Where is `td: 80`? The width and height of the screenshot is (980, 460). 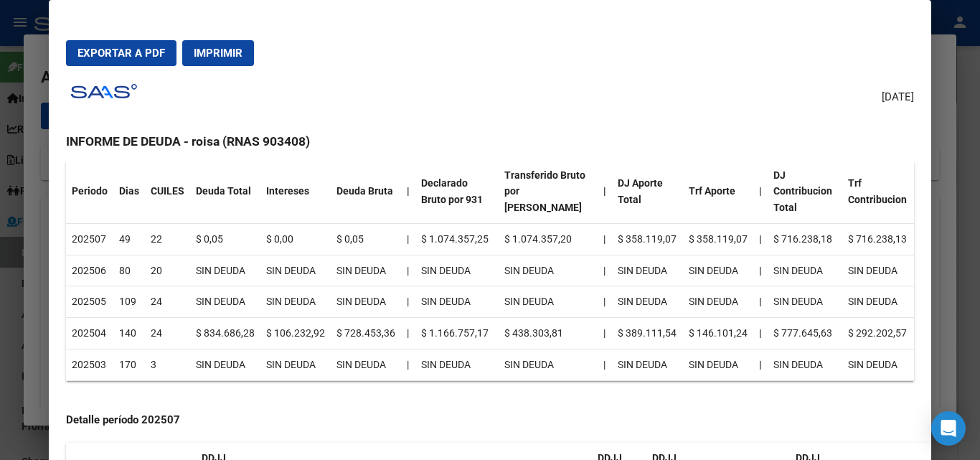 td: 80 is located at coordinates (129, 270).